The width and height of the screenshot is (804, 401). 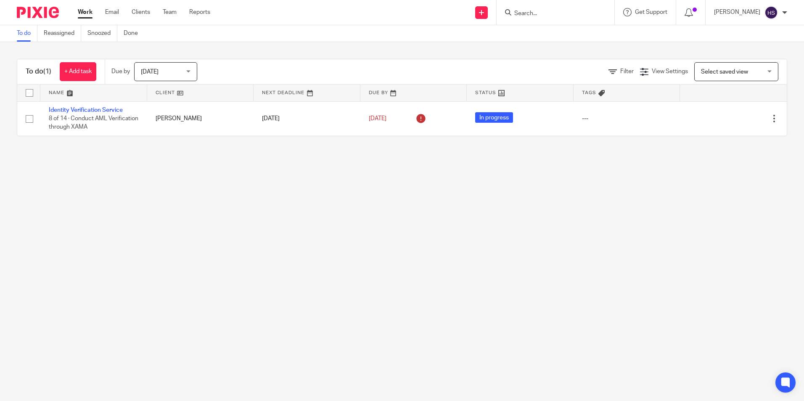 What do you see at coordinates (121, 72) in the screenshot?
I see `p: Due by` at bounding box center [121, 72].